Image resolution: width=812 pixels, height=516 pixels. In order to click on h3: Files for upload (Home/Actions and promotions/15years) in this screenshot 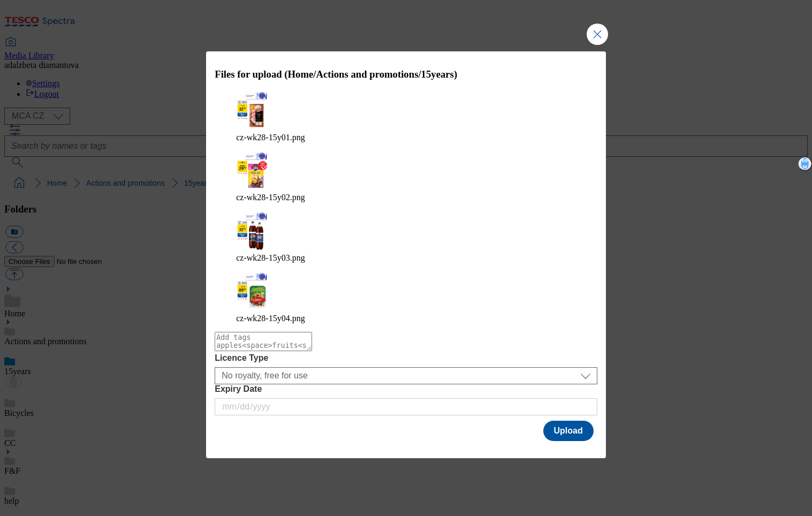, I will do `click(405, 74)`.